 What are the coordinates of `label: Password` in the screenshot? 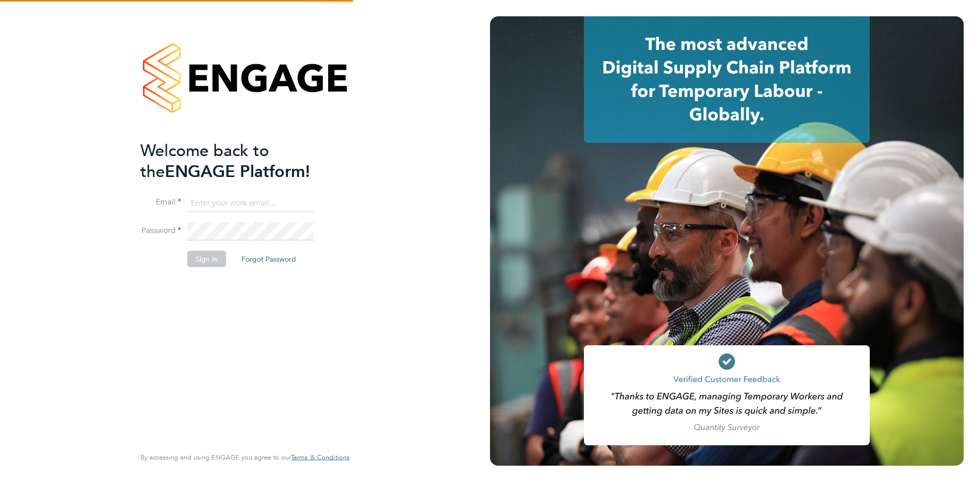 It's located at (161, 230).